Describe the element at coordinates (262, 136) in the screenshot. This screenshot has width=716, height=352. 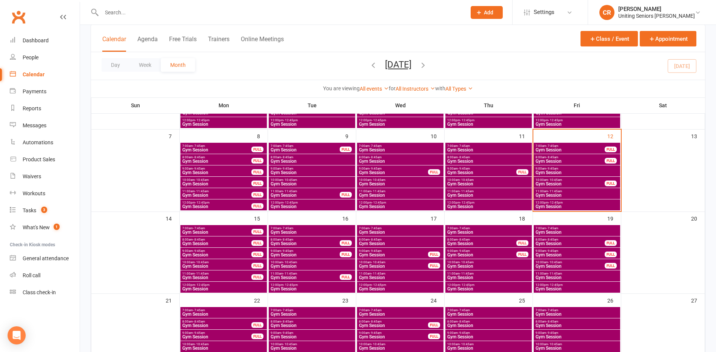
I see `div: 8` at that location.